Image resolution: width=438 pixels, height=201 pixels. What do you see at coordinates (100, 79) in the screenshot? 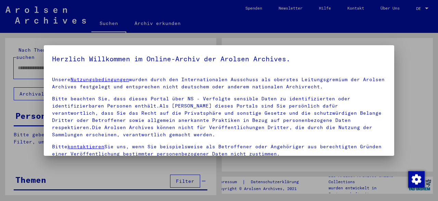
I see `a: Nutzungsbedingungen` at bounding box center [100, 79].